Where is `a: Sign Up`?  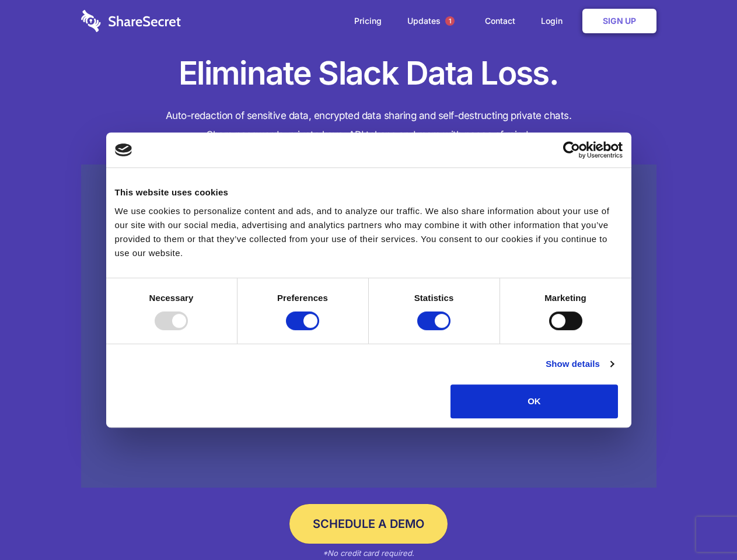 a: Sign Up is located at coordinates (619, 21).